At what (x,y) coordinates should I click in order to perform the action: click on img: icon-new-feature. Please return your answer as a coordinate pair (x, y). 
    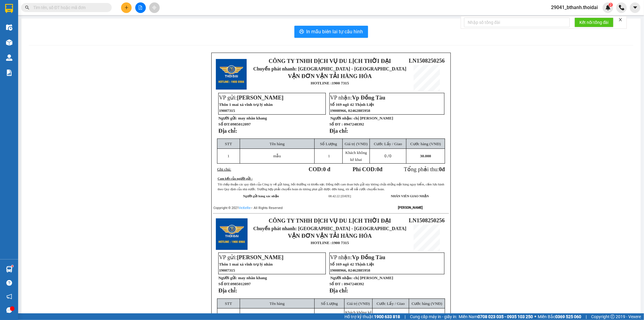
    Looking at the image, I should click on (608, 8).